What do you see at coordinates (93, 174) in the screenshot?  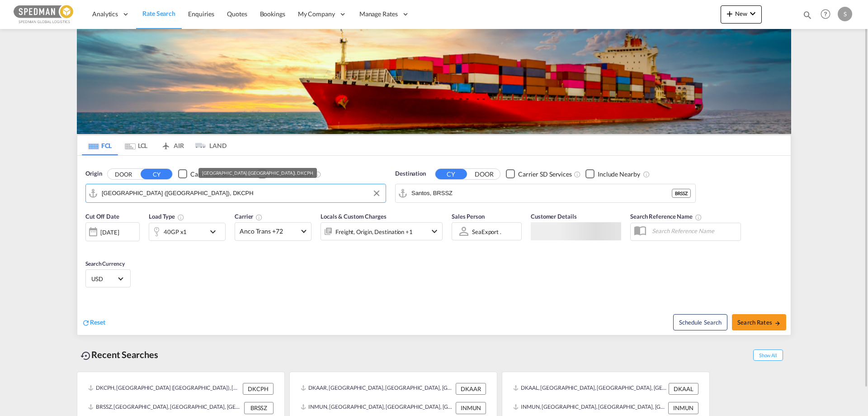 I see `span: Origin` at bounding box center [93, 174].